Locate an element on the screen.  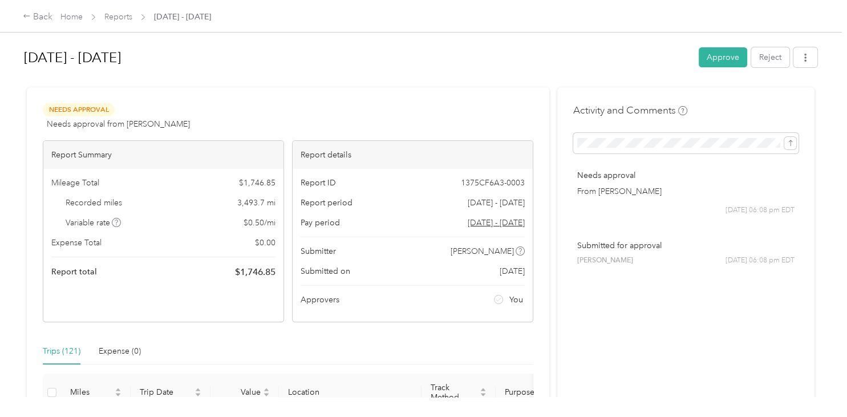
span: Pay period is located at coordinates (320, 222).